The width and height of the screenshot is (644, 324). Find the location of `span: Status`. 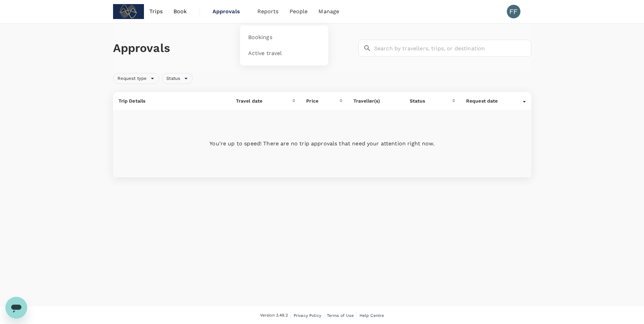

span: Status is located at coordinates (173, 78).